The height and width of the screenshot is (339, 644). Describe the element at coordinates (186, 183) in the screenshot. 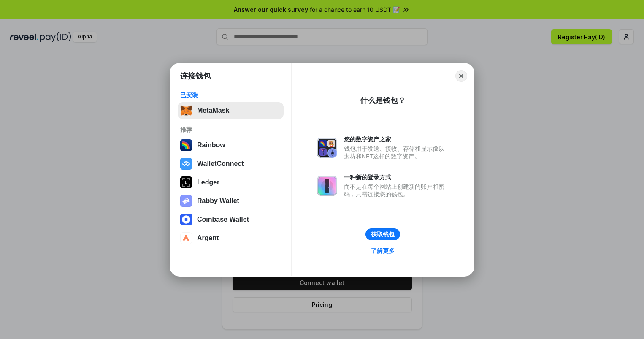

I see `img: svg+xml,%3Csvg%20xmlns%3D%22http%3A%2F%2Fwww.w3.org%2F2000%2Fsvg%22%20width%3D%2228%22%20height%3...` at that location.